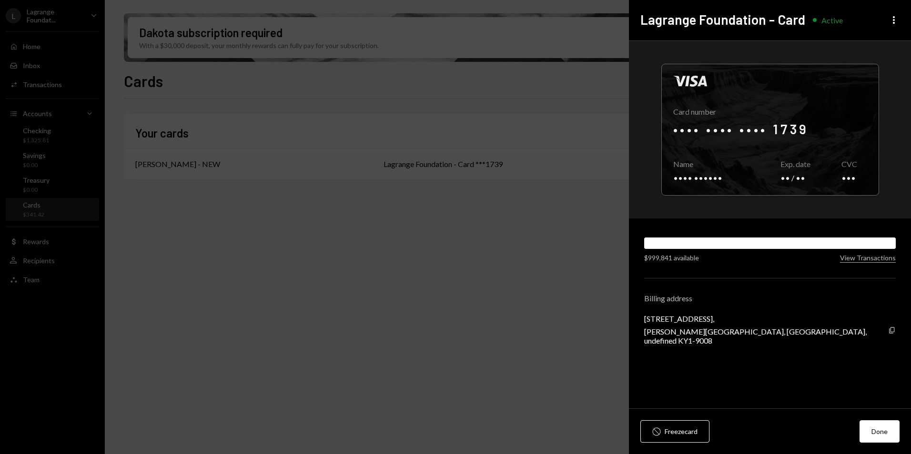 This screenshot has width=911, height=454. I want to click on div: Billing address, so click(770, 298).